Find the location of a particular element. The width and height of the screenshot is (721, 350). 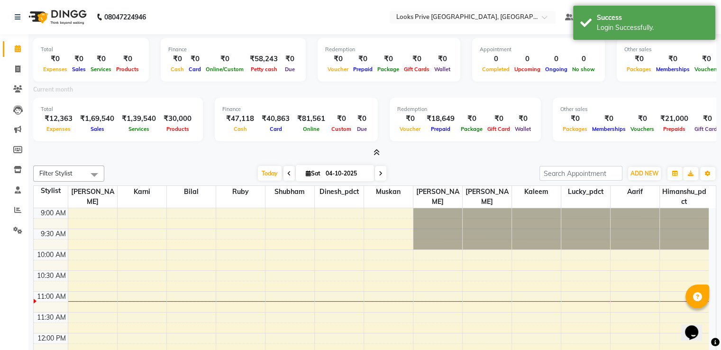

div: 9:00 AM is located at coordinates (53, 213).